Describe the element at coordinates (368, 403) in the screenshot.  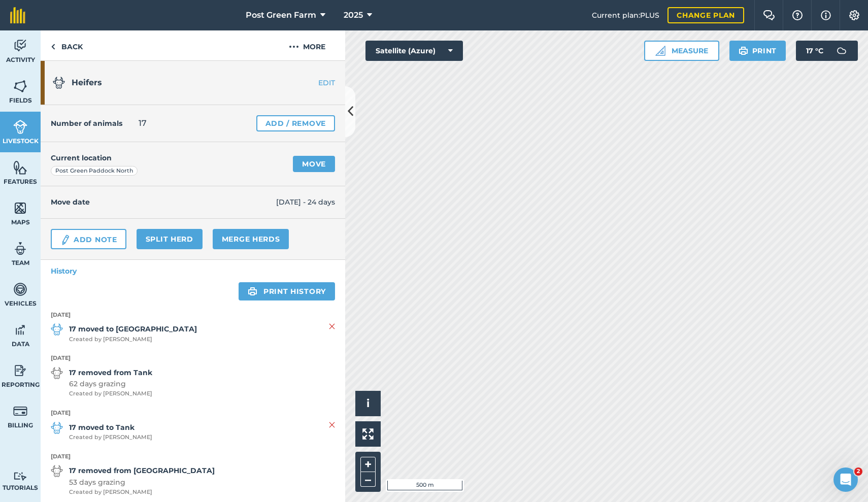
I see `span: i` at that location.